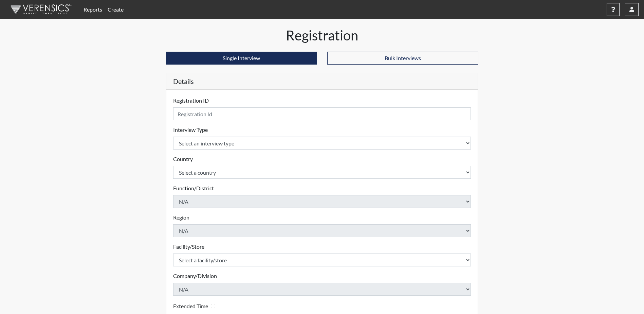 The width and height of the screenshot is (644, 314). Describe the element at coordinates (189, 247) in the screenshot. I see `label: Facility/Store` at that location.